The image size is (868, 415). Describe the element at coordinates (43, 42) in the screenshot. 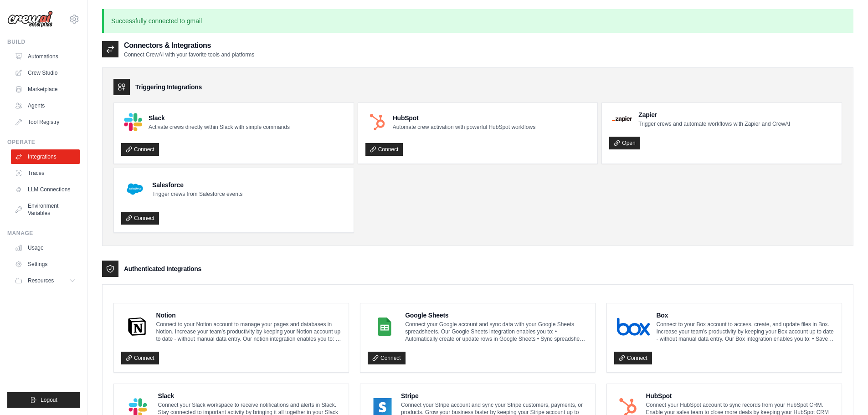

I see `div: Build` at that location.